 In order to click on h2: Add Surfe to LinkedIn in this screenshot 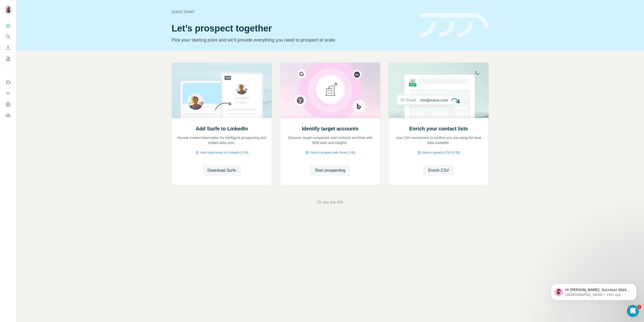, I will do `click(222, 129)`.